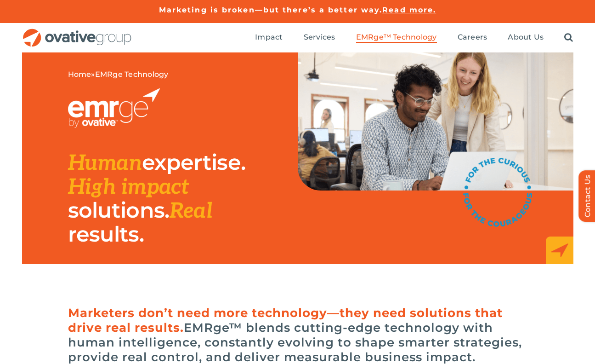 This screenshot has height=364, width=595. What do you see at coordinates (269, 37) in the screenshot?
I see `span: Impact` at bounding box center [269, 37].